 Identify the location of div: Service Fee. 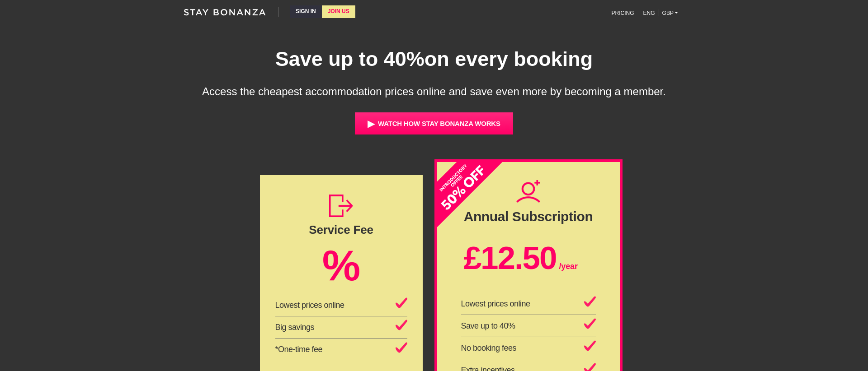
(341, 230).